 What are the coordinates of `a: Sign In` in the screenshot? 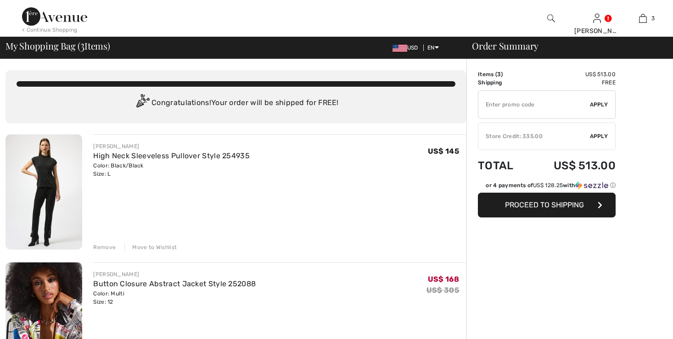 It's located at (597, 18).